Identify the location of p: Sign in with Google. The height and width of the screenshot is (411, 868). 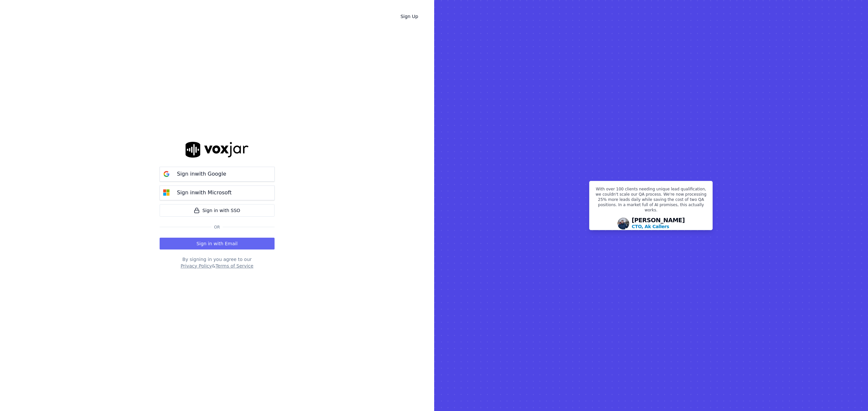
(202, 174).